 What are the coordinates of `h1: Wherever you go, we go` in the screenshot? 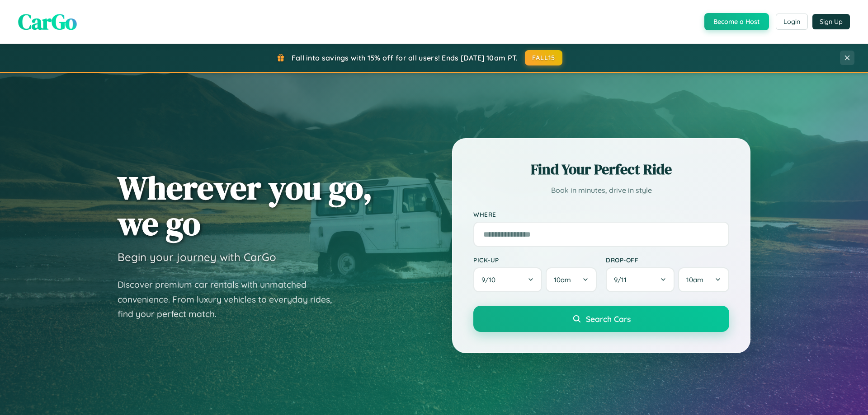 It's located at (245, 205).